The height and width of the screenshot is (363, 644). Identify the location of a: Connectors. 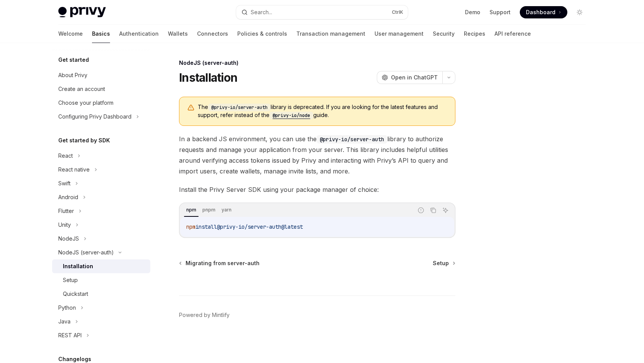
(212, 33).